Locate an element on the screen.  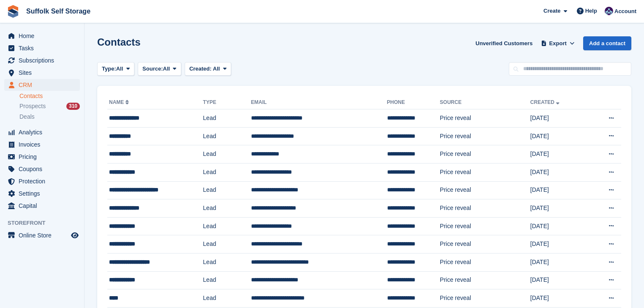
span: Protection is located at coordinates (44, 181).